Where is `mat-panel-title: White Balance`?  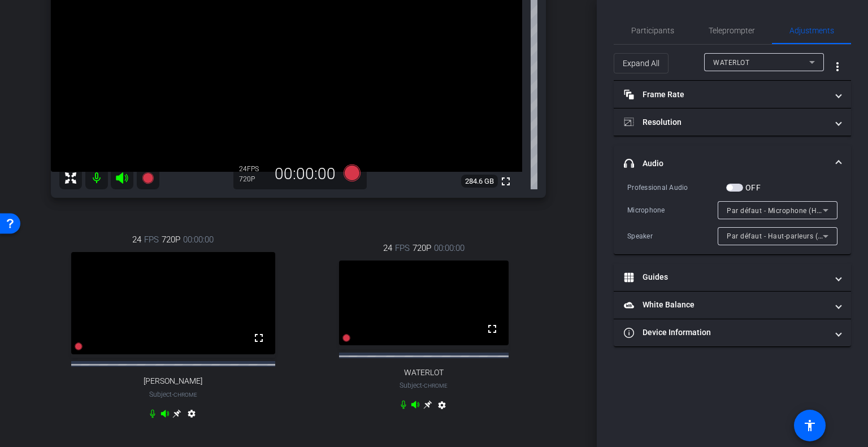
mat-panel-title: White Balance is located at coordinates (726, 305).